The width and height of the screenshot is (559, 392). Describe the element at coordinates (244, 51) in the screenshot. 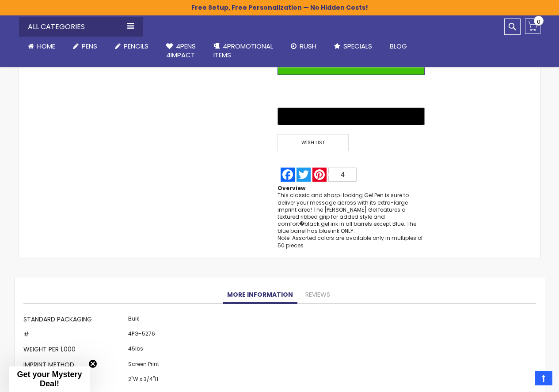

I see `a: 4PROMOTIONALITEMS` at that location.